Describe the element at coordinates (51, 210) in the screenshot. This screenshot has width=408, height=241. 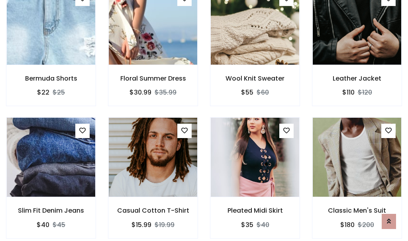
I see `h6: Slim Fit Denim Jeans` at that location.